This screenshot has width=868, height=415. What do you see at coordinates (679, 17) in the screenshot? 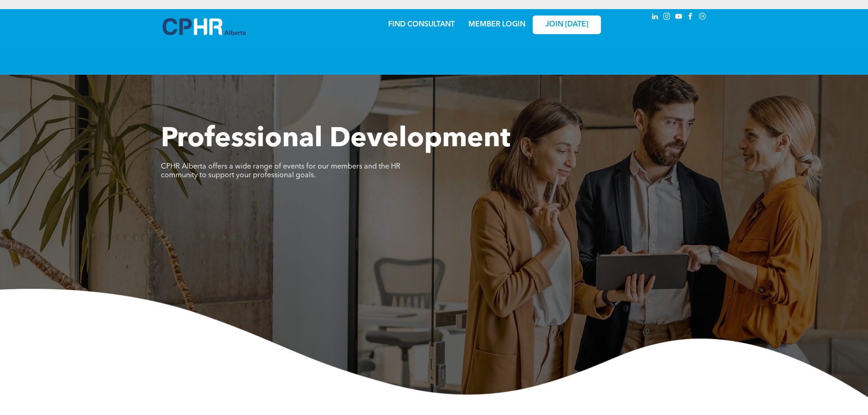
I see `a: youtube` at bounding box center [679, 17].